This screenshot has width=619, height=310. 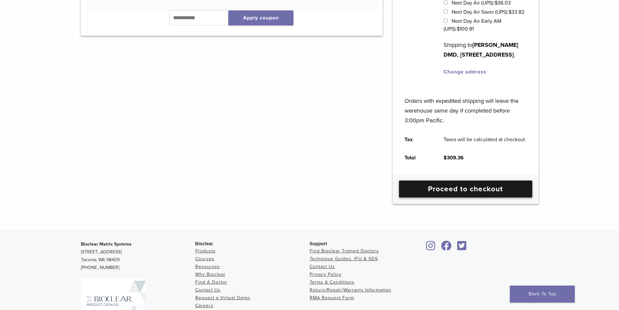 I want to click on label: Next Day Air Saver (UPS):, so click(x=488, y=12).